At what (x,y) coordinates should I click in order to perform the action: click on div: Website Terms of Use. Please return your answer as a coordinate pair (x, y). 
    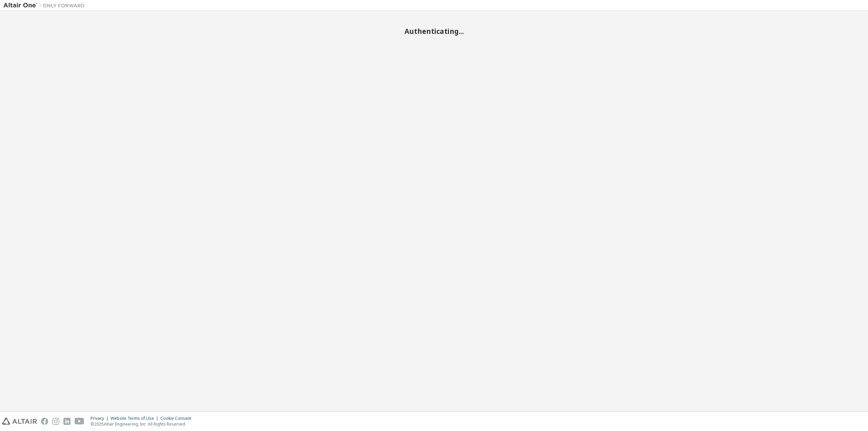
    Looking at the image, I should click on (135, 418).